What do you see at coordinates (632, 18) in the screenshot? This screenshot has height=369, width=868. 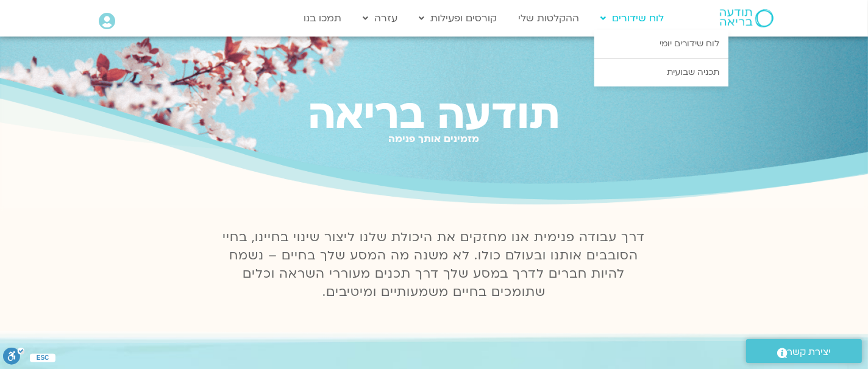 I see `a: לוח שידורים` at bounding box center [632, 18].